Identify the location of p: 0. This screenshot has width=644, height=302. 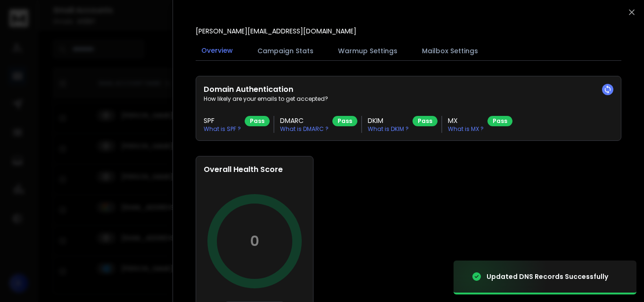
(255, 241).